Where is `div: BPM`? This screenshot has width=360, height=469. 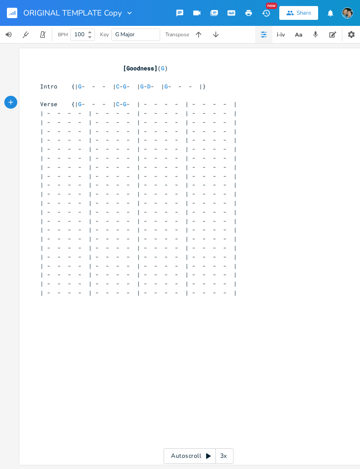 div: BPM is located at coordinates (63, 35).